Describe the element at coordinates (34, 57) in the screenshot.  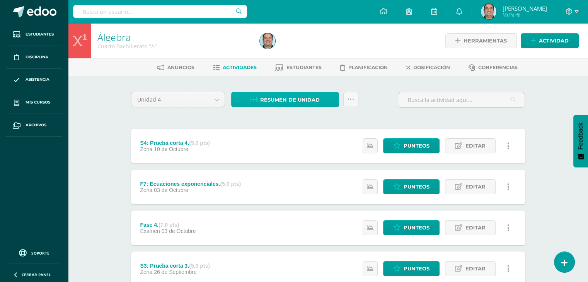
I see `a: Disciplina` at that location.